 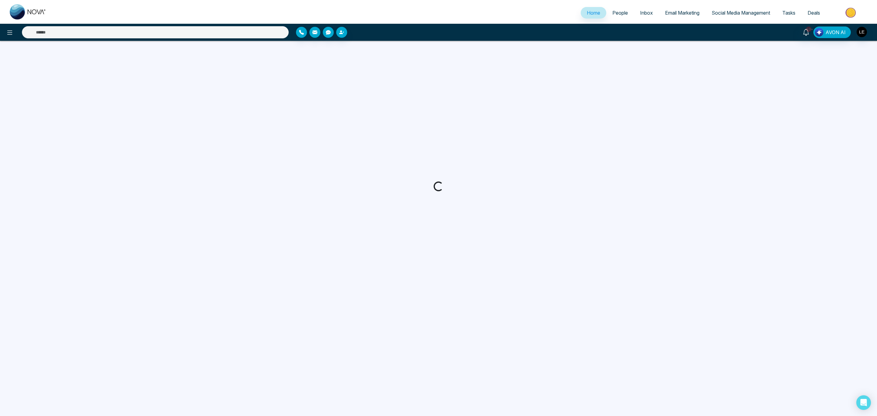 I want to click on span: Inbox, so click(x=646, y=13).